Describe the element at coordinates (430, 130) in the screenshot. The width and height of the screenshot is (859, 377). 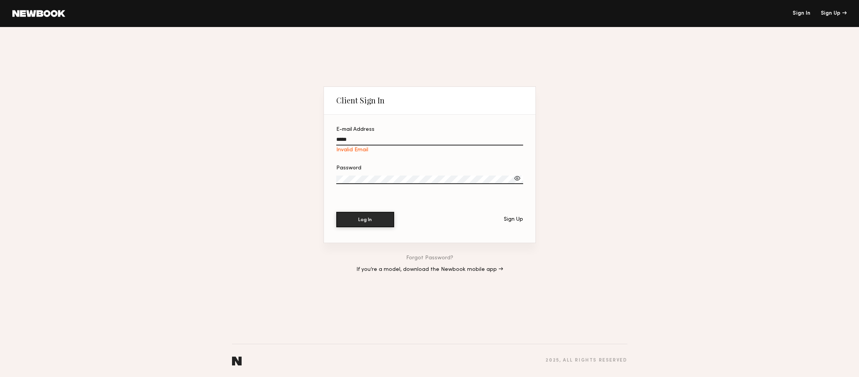
I see `div: E-mail Address` at that location.